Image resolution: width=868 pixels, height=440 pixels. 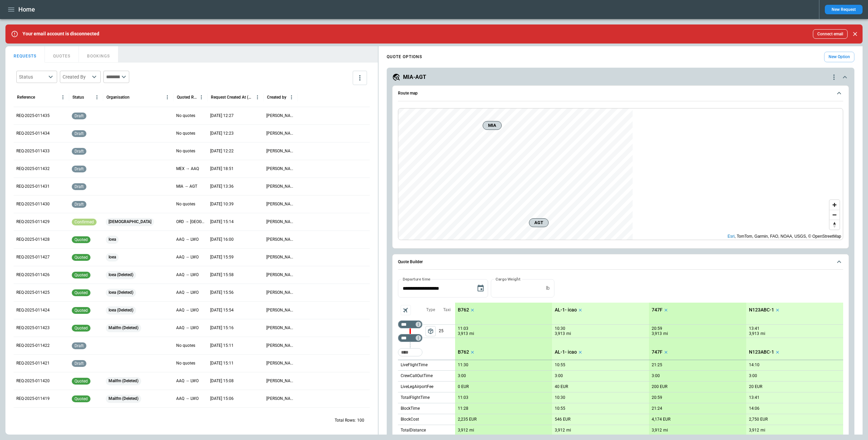 What do you see at coordinates (480, 289) in the screenshot?
I see `button: Choose date, selected date is Aug 22, 2025` at bounding box center [480, 289].